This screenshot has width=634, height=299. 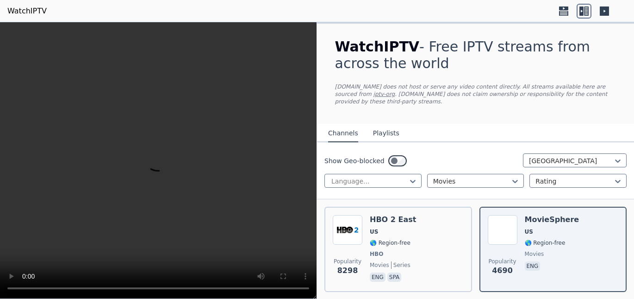 What do you see at coordinates (348, 230) in the screenshot?
I see `img: HBO 2 East` at bounding box center [348, 230].